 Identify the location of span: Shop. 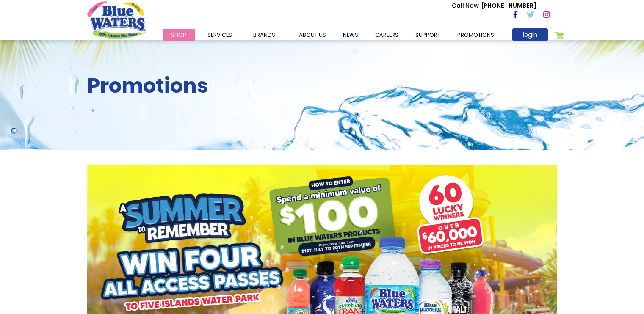
(179, 35).